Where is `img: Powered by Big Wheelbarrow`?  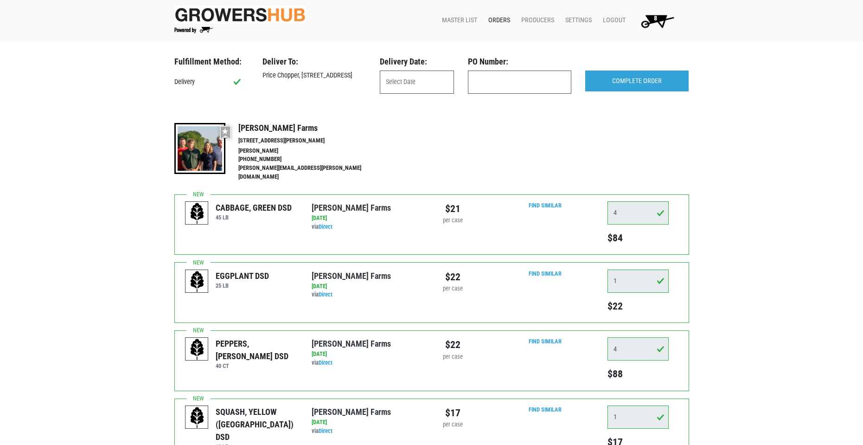
img: Powered by Big Wheelbarrow is located at coordinates (193, 30).